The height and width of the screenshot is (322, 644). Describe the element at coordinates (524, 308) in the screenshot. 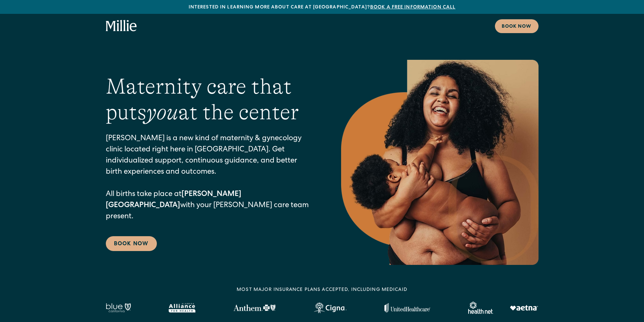

I see `img: Aetna logo` at that location.